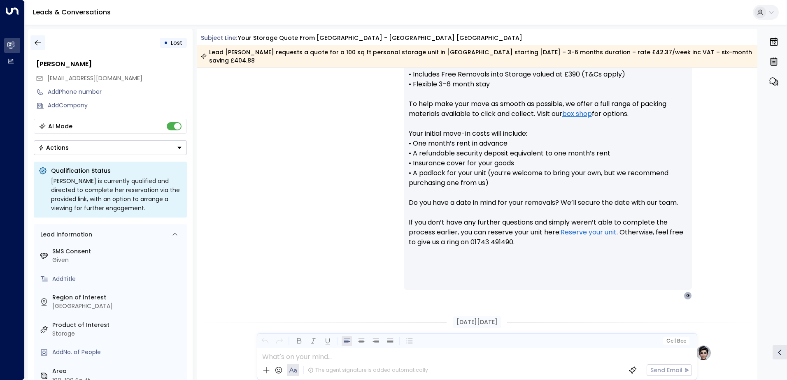  Describe the element at coordinates (177, 43) in the screenshot. I see `span: Lost` at that location.